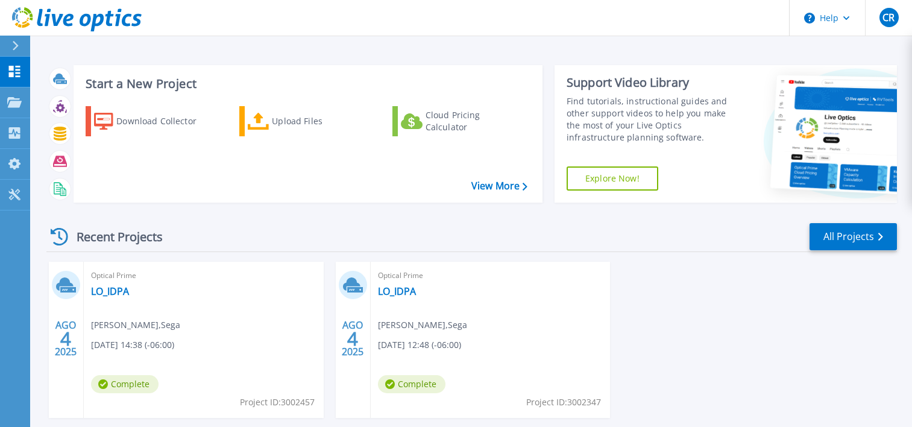 The image size is (912, 427). Describe the element at coordinates (153, 121) in the screenshot. I see `a: Download Collector` at that location.